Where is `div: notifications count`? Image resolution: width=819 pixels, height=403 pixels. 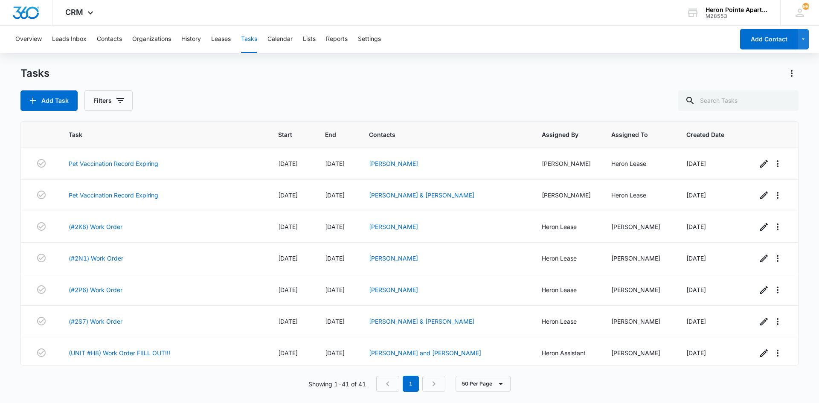 div: notifications count is located at coordinates (806, 6).